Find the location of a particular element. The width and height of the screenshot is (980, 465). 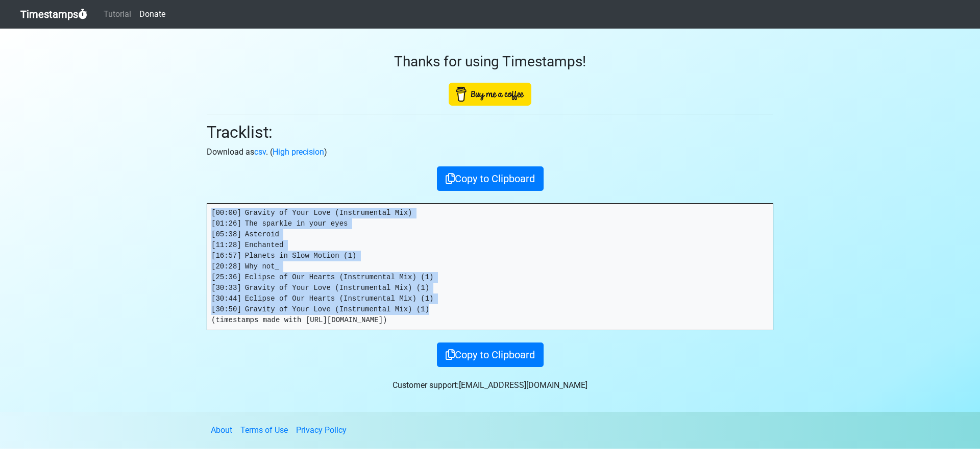

a: Terms of Use is located at coordinates (264, 429).